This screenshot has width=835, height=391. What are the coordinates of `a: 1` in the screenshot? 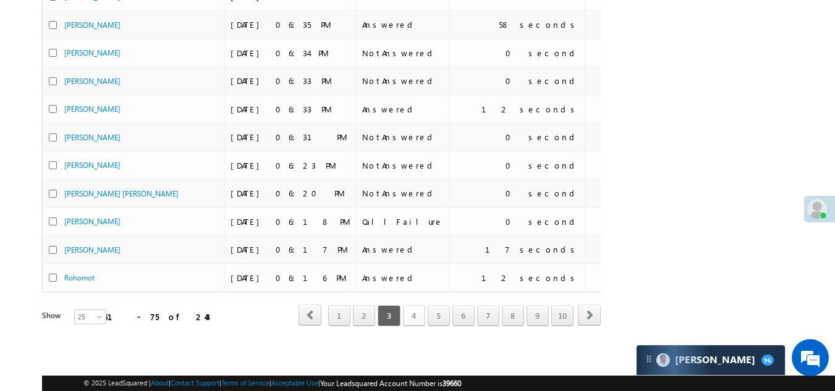 It's located at (339, 316).